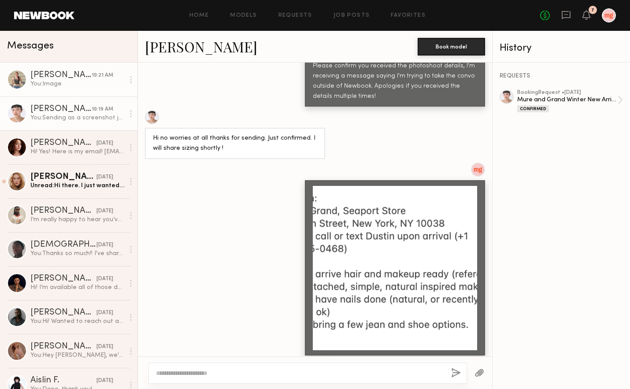  I want to click on div: Mure and Grand Winter New Arrivals, so click(568, 100).